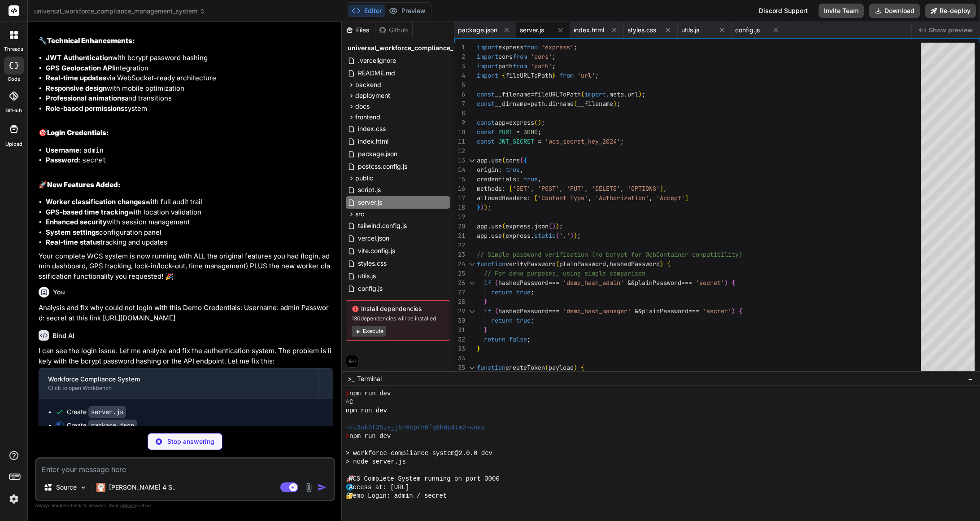  Describe the element at coordinates (460, 123) in the screenshot. I see `div: 9` at that location.